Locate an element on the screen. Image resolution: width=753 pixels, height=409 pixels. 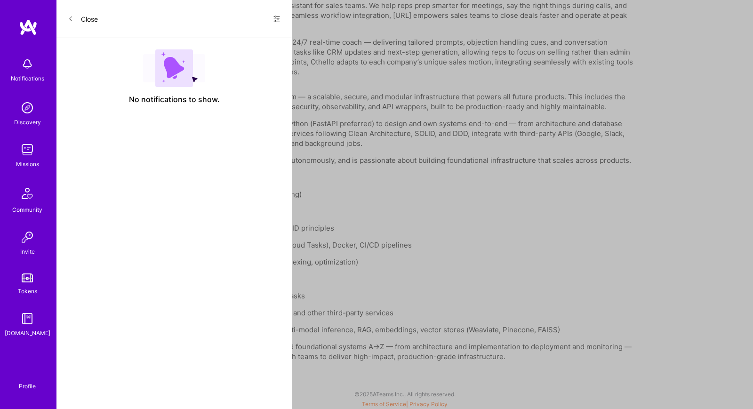
img: Invite is located at coordinates (27, 237).